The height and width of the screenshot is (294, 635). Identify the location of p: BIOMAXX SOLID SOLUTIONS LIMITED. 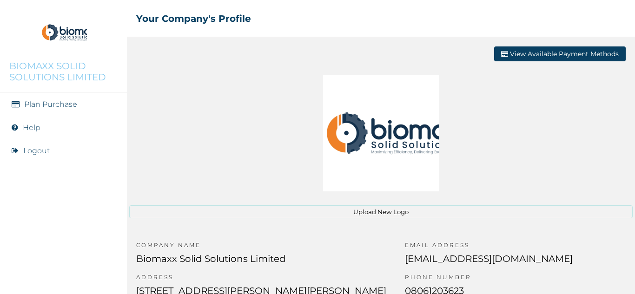
(63, 72).